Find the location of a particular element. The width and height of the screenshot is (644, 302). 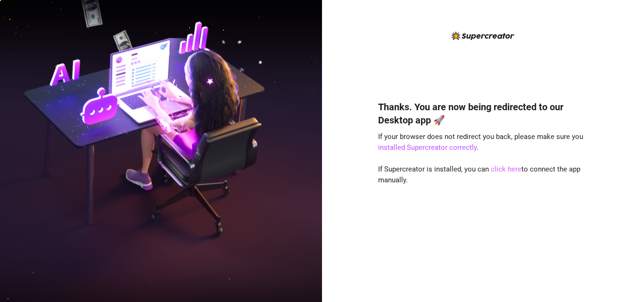

span: If Supercreator is installed, you can to connect the app manually. is located at coordinates (479, 175).